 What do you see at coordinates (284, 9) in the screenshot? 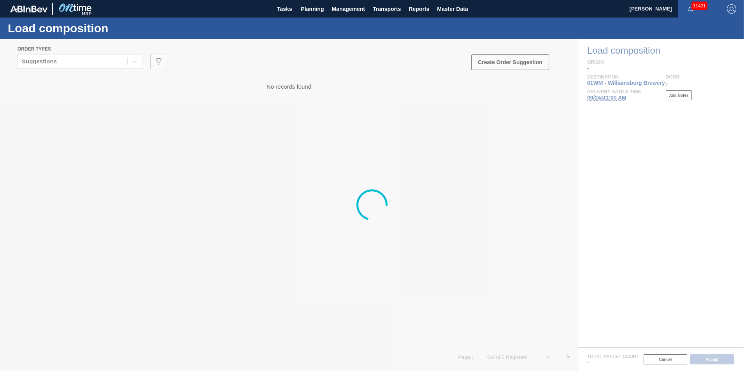
I see `span: Tasks` at bounding box center [284, 9].